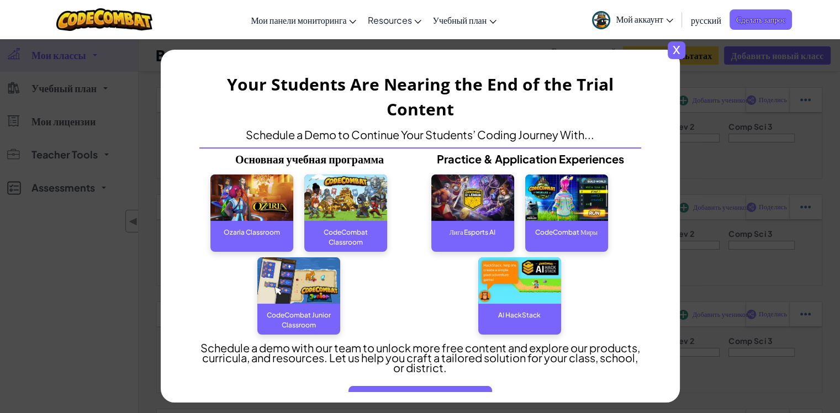  Describe the element at coordinates (460, 20) in the screenshot. I see `span: Учебный план` at that location.